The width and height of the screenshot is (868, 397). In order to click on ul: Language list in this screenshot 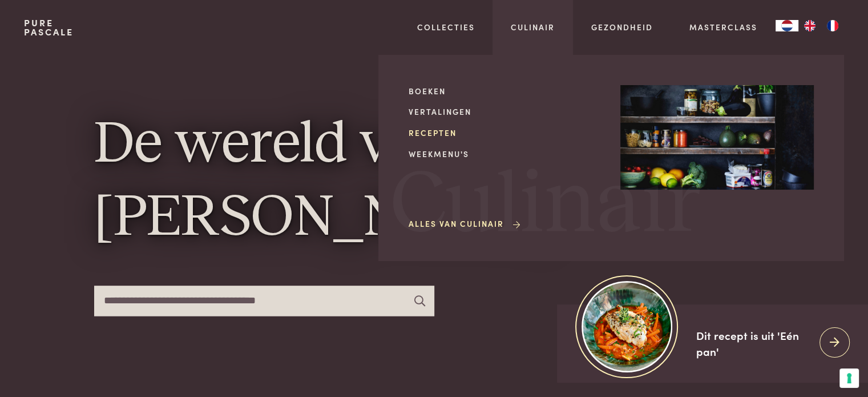, I will do `click(821, 26)`.